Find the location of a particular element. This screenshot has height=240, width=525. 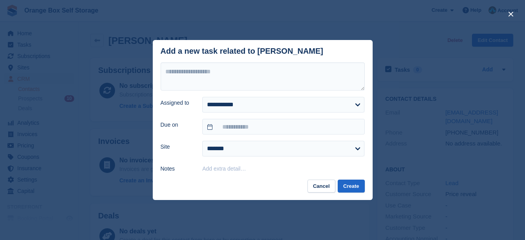

label: Site is located at coordinates (177, 147).